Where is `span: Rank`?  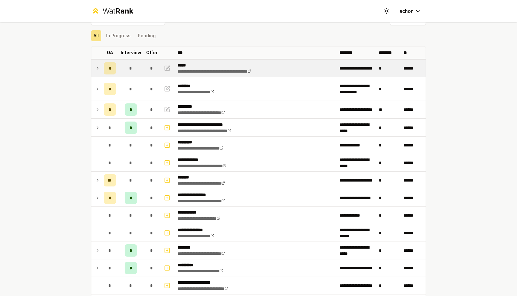
span: Rank is located at coordinates (124, 11).